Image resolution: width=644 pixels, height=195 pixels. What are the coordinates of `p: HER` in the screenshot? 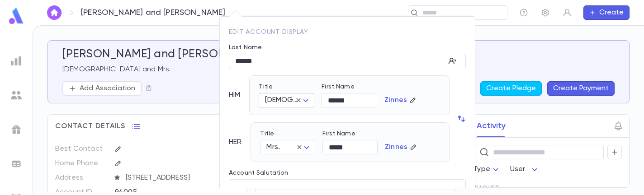 It's located at (235, 142).